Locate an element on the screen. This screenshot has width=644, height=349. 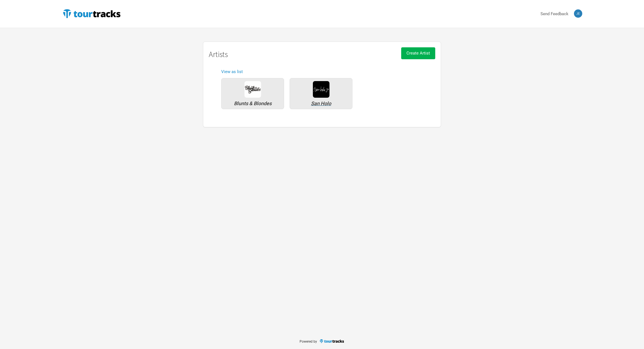
button: Create Artist is located at coordinates (418, 53).